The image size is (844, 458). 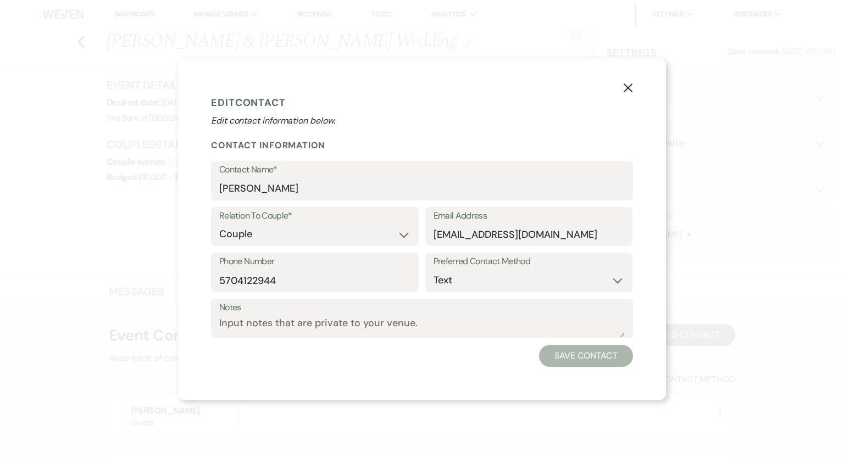 What do you see at coordinates (422, 308) in the screenshot?
I see `label: Notes` at bounding box center [422, 308].